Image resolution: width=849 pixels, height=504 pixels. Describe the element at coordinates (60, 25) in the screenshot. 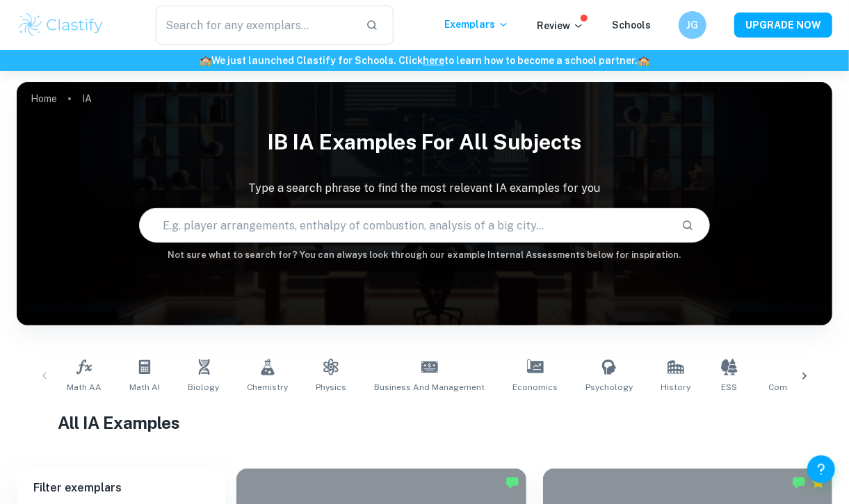

I see `a: Clastify logo` at that location.